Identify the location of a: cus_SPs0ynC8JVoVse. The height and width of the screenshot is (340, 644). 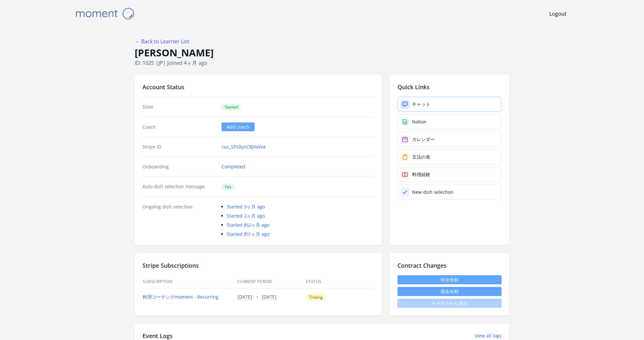
(244, 147).